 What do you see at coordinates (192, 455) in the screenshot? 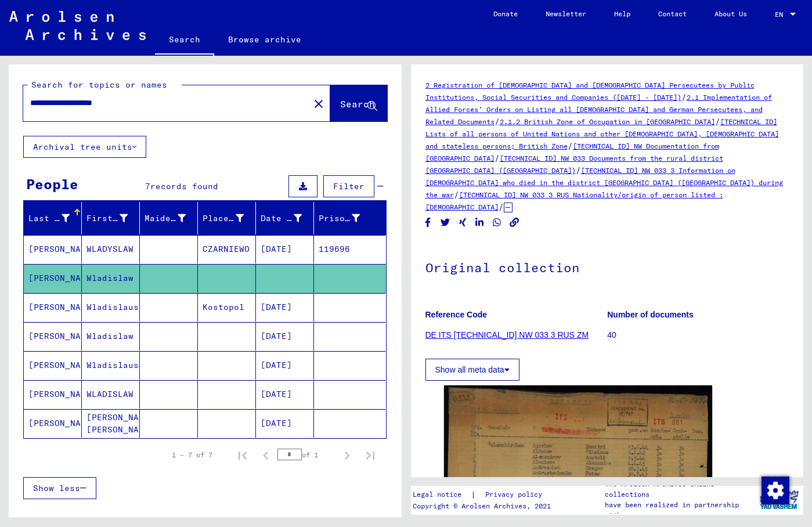
I see `div: 1 – 7 of 7` at bounding box center [192, 455].